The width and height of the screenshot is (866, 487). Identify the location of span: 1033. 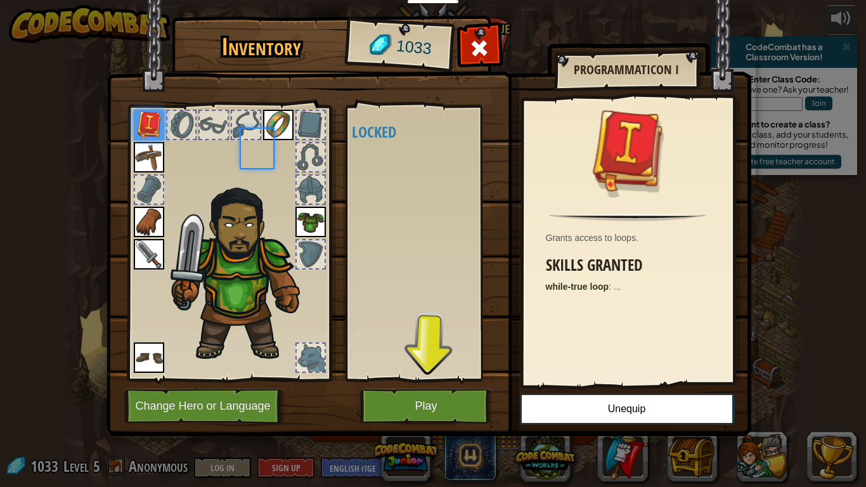
(413, 48).